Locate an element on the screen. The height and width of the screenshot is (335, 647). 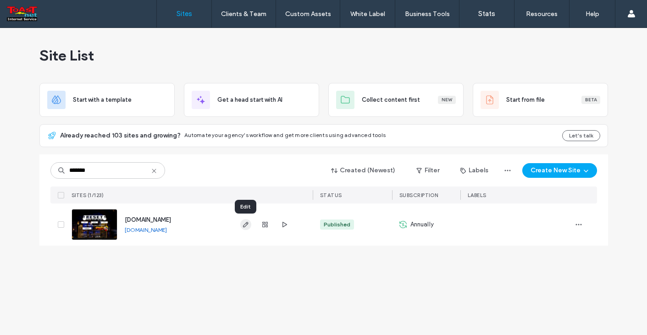
div: Start with a template is located at coordinates (107, 100).